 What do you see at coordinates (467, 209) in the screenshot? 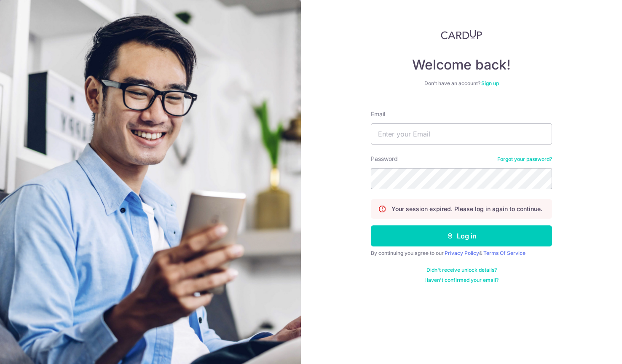
I see `p: Your session expired. Please log in again to continue.` at bounding box center [467, 209].